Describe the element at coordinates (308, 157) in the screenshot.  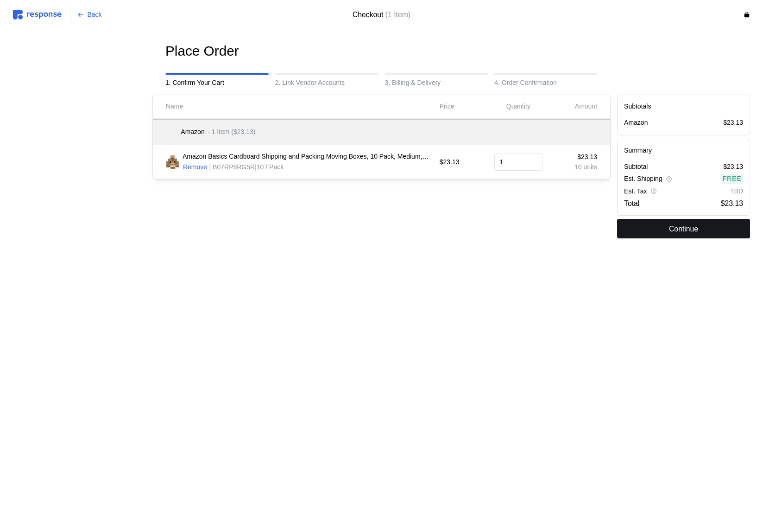
I see `p: Amazon Basics Cardboard Shipping and Packing Moving Boxes, 10 Pack, Medium, Brown, 18" x 14" x 12"` at that location.